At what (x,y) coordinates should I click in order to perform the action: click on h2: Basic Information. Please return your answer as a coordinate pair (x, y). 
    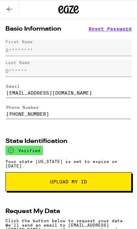
    Looking at the image, I should click on (33, 29).